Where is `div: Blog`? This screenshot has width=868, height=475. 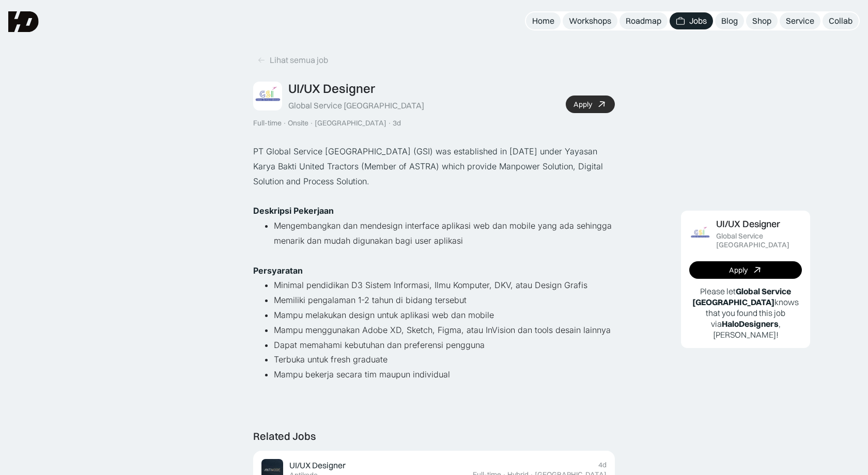
div: Blog is located at coordinates (729, 21).